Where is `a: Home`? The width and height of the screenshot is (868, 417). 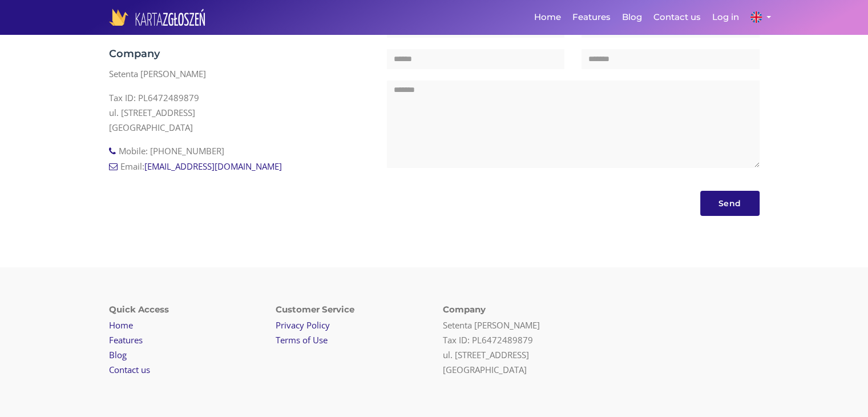
a: Home is located at coordinates (121, 325).